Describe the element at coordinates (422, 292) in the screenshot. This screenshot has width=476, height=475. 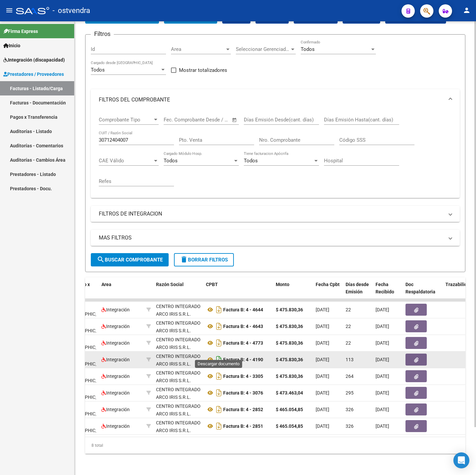
I see `datatable-header-cell: Doc Respaldatoria` at that location.